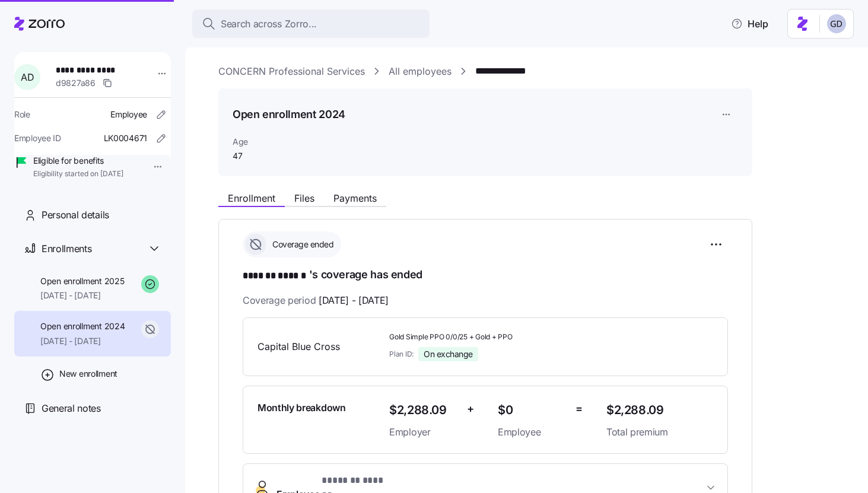 This screenshot has height=493, width=868. What do you see at coordinates (315, 300) in the screenshot?
I see `span: Coverage period` at bounding box center [315, 300].